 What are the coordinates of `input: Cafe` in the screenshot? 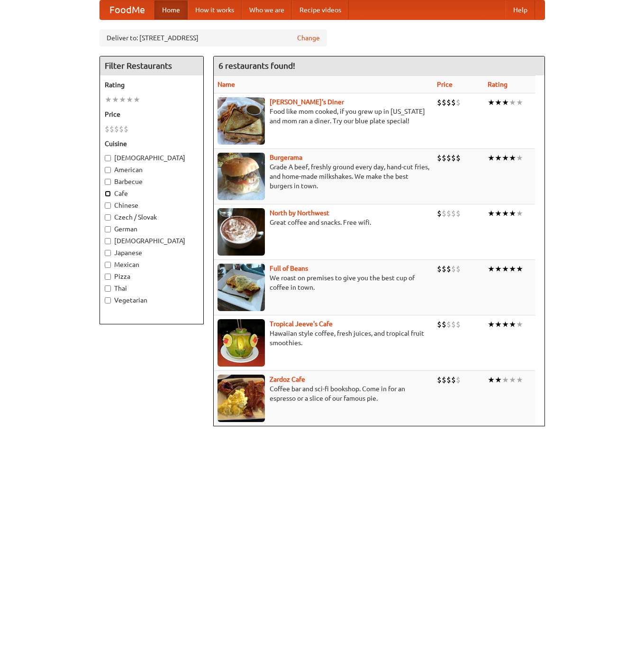 It's located at (107, 193).